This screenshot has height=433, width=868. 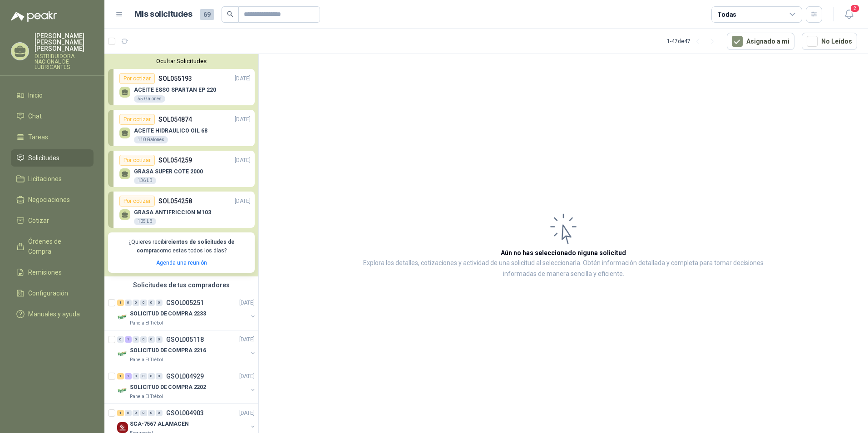 What do you see at coordinates (172, 213) in the screenshot?
I see `p: GRASA ANTIFRICCION M103` at bounding box center [172, 213].